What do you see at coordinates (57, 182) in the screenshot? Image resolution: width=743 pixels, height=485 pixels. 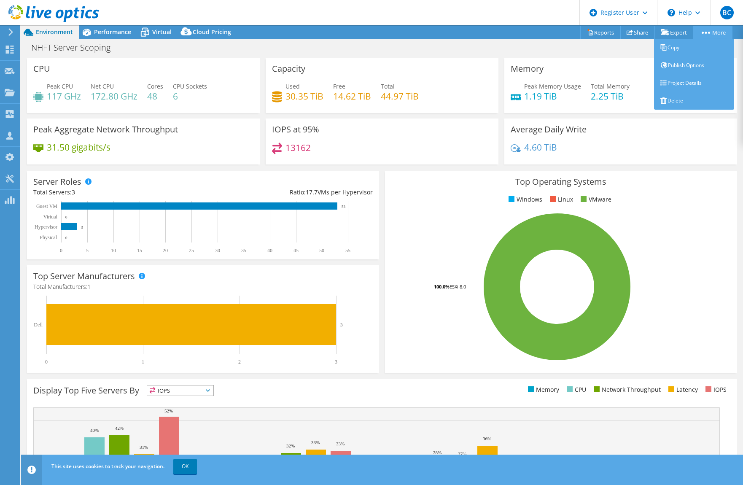 I see `h3: Server Roles` at bounding box center [57, 182].